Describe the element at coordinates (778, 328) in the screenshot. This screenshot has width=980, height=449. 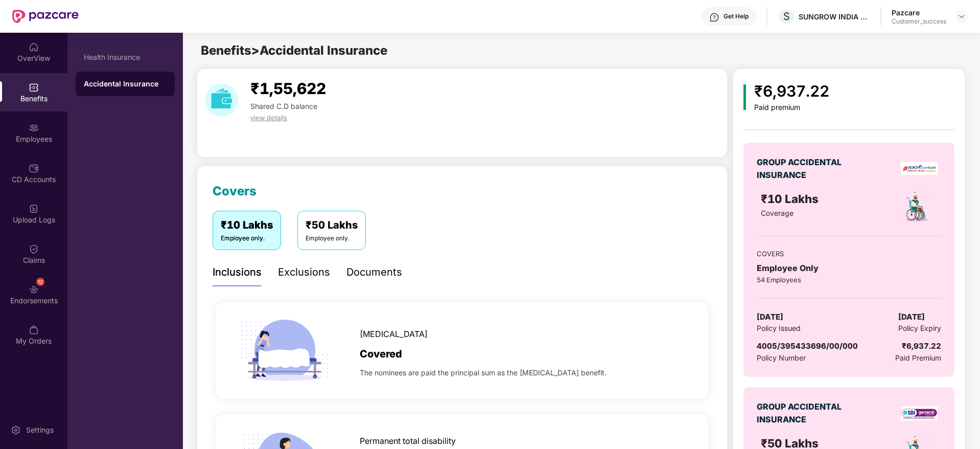
I see `span: Policy Issued` at that location.